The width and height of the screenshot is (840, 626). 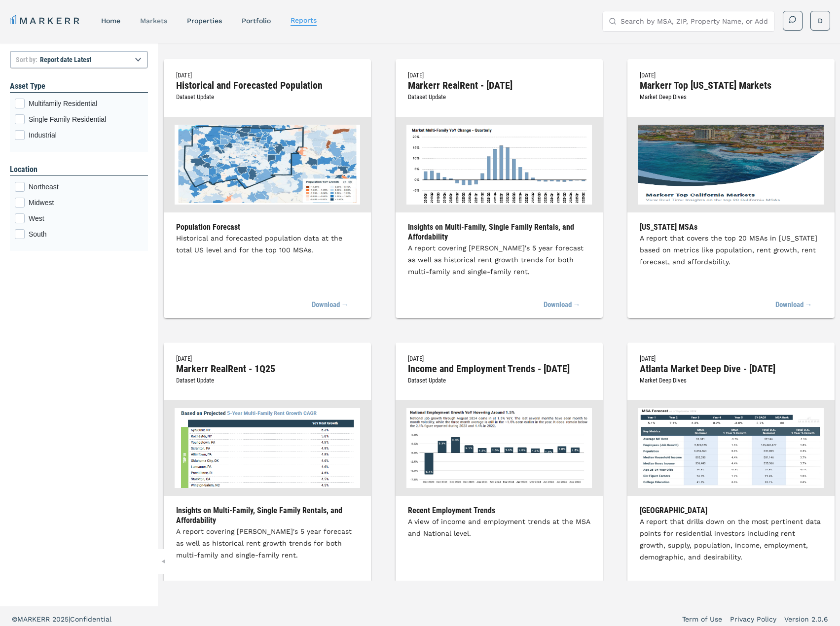 What do you see at coordinates (79, 120) in the screenshot?
I see `div: Single Family Residential checkbox input` at bounding box center [79, 120].